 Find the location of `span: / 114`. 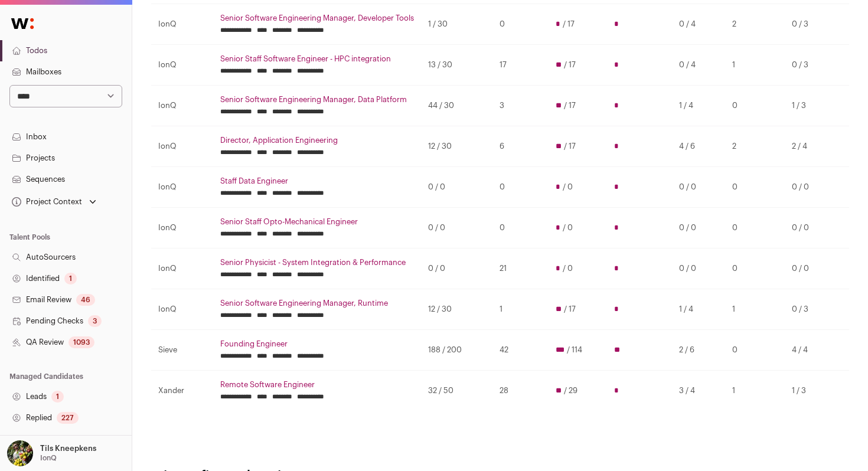

span: / 114 is located at coordinates (574, 350).